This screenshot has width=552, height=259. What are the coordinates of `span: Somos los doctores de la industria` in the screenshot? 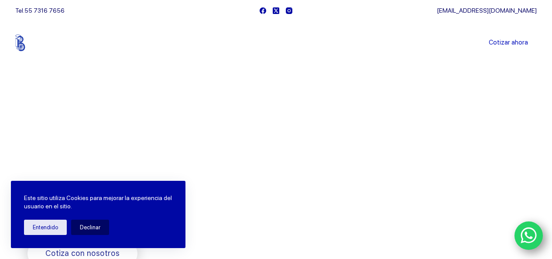 It's located at (153, 179).